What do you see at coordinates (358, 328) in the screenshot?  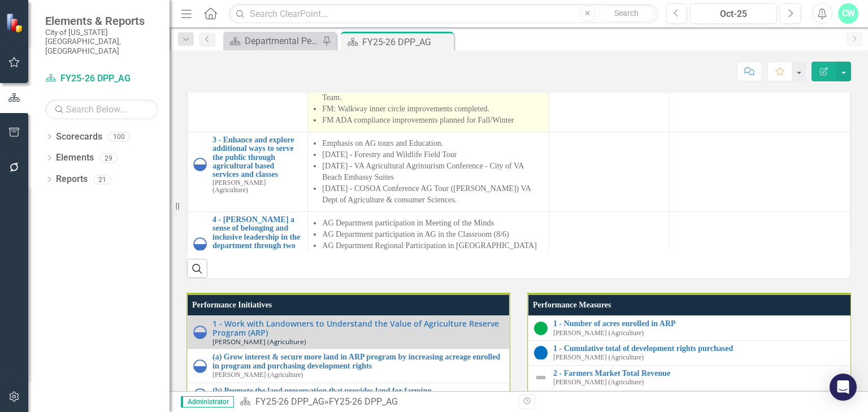 I see `a: 1 - Work with Landowners to Understand the Value of Agriculture Reserve Program (ARP)` at bounding box center [358, 328].